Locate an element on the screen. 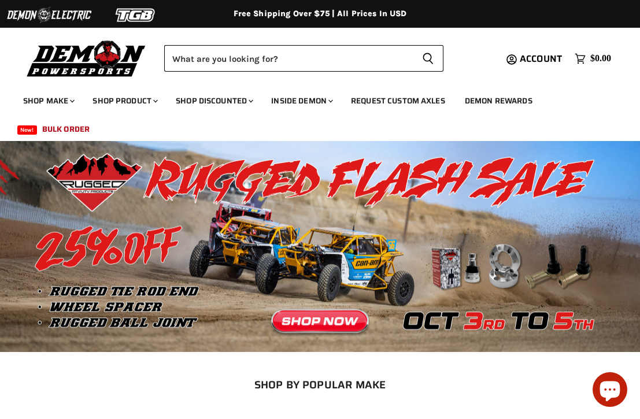  form: Product is located at coordinates (303, 58).